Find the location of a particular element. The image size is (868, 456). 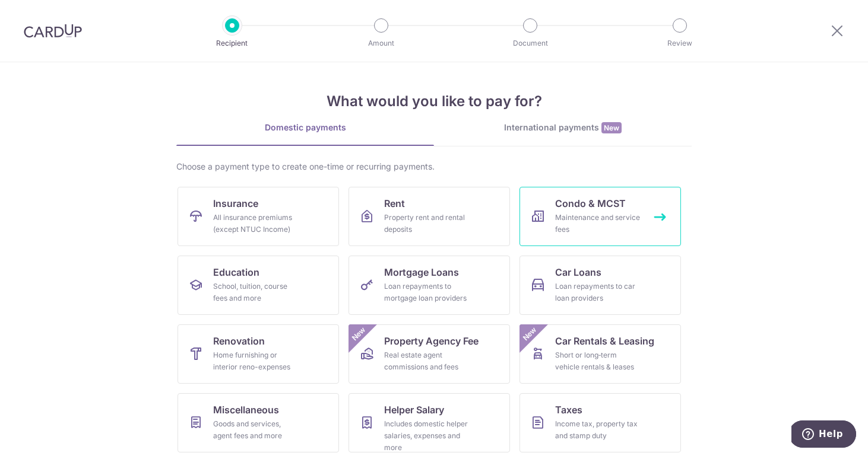

a: Property Agency FeeReal estate agent commissions and feesNew is located at coordinates (430, 354).